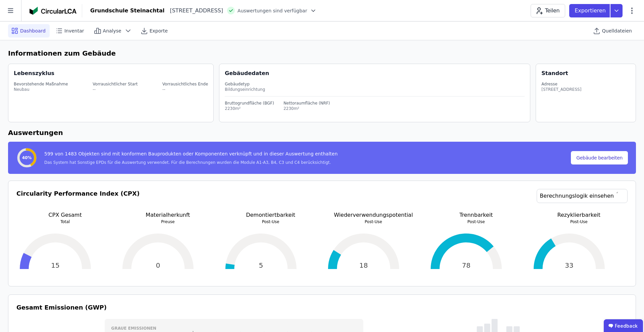 The image size is (644, 332). Describe the element at coordinates (41, 84) in the screenshot. I see `div: Bevorstehende Maßnahme` at that location.